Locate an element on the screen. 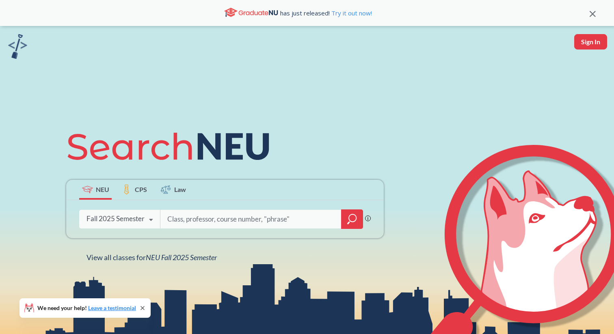  span: has just released! is located at coordinates (326, 13).